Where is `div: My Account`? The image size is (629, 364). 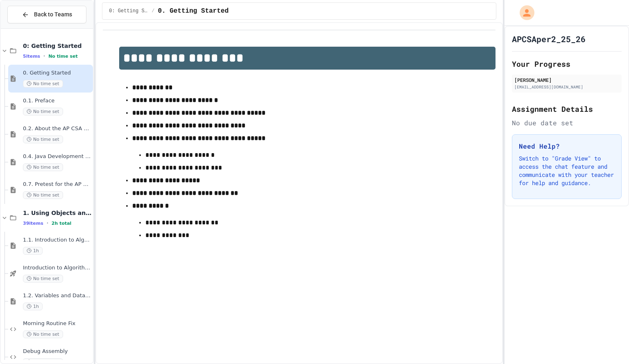 div: My Account is located at coordinates (524, 13).